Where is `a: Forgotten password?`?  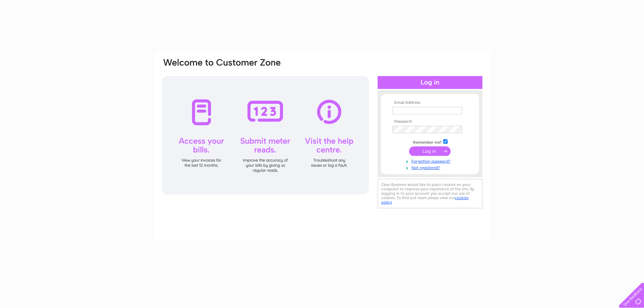 a: Forgotten password? is located at coordinates (431, 161).